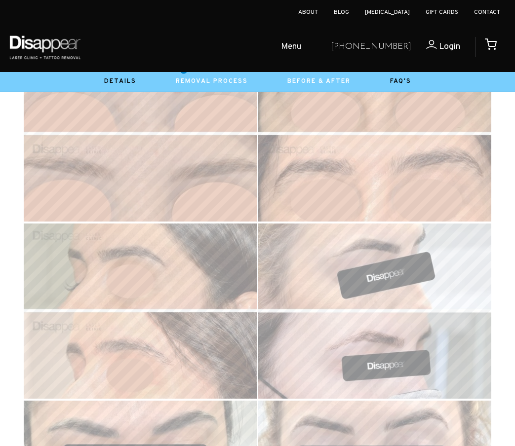  What do you see at coordinates (341, 12) in the screenshot?
I see `a: Blog` at bounding box center [341, 12].